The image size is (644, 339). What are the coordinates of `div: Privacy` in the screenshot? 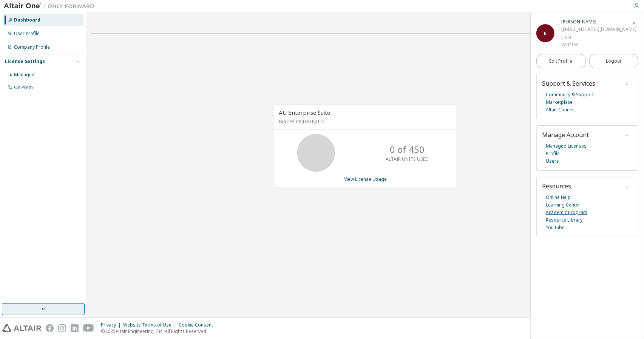 It's located at (112, 325).